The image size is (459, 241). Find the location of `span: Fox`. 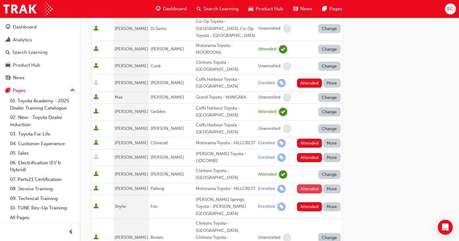

span: Fox is located at coordinates (154, 206).